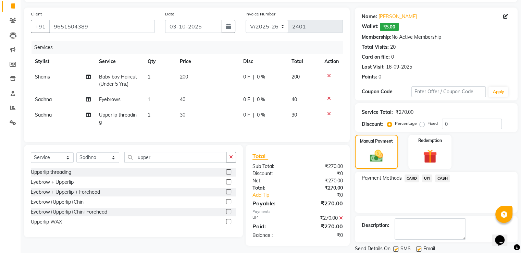  Describe the element at coordinates (42, 77) in the screenshot. I see `span: Shams` at that location.